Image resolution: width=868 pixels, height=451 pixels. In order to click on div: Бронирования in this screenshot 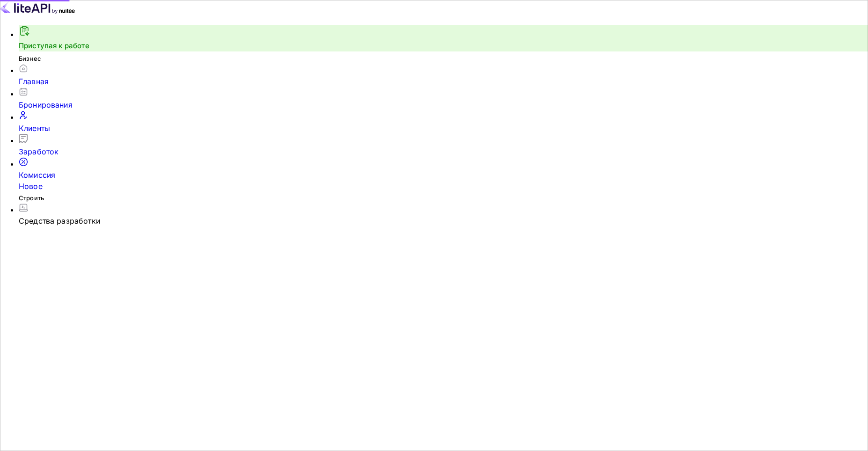, I will do `click(443, 99)`.